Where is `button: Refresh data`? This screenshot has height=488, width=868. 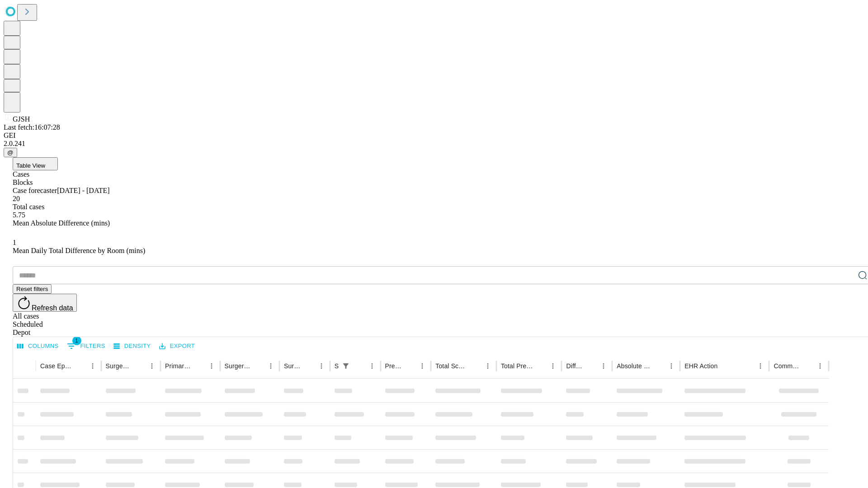
button: Refresh data is located at coordinates (45, 303).